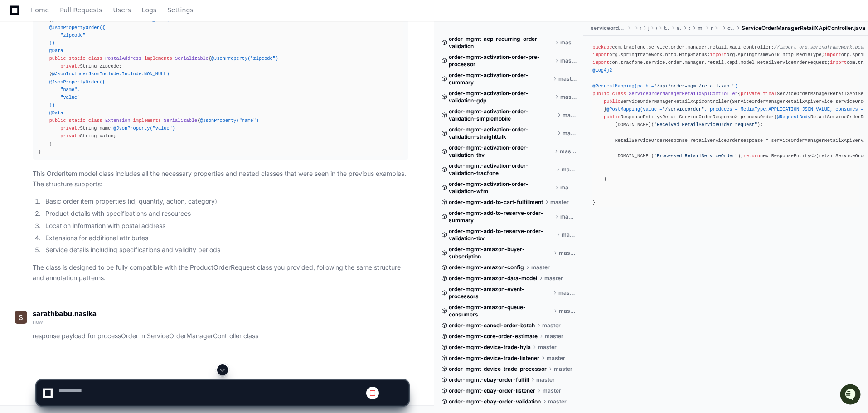 The height and width of the screenshot is (413, 868). What do you see at coordinates (501, 97) in the screenshot?
I see `span: order-mgmt-activation-order-validation-gdp` at bounding box center [501, 97].